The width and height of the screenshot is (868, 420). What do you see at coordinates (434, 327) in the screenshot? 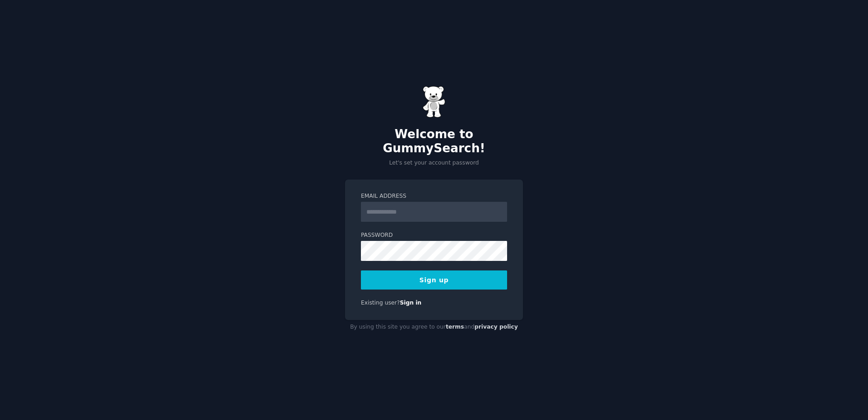
I see `div: By using this site you agree to our and` at bounding box center [434, 327].